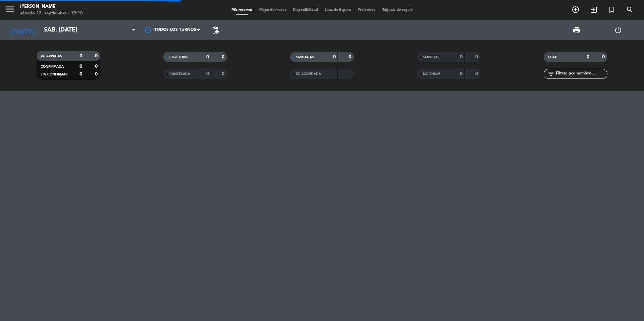 The image size is (644, 321). I want to click on span: Tarjetas de regalo, so click(397, 10).